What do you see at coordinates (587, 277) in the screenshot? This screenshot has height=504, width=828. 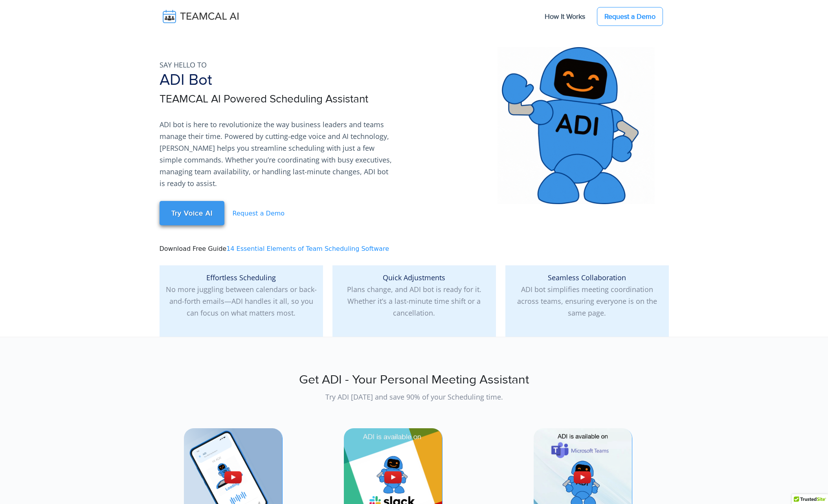 I see `span: Seamless Collaboration` at bounding box center [587, 277].